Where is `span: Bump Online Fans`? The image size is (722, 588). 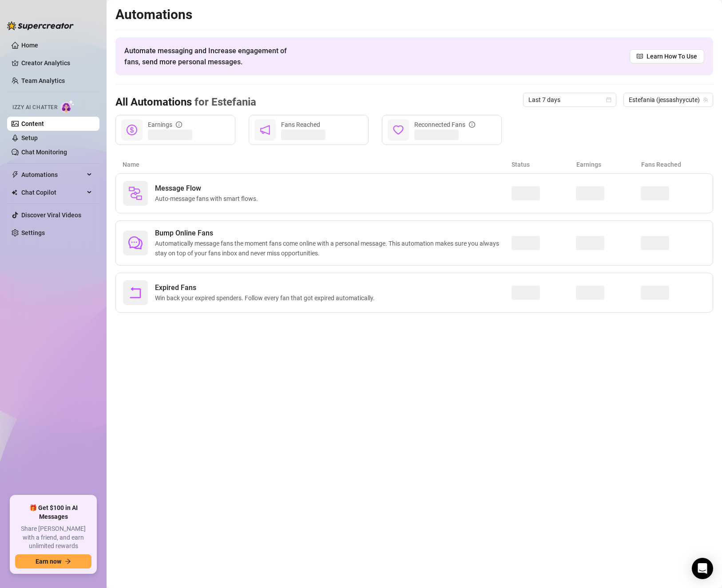
span: Bump Online Fans is located at coordinates (333, 233).